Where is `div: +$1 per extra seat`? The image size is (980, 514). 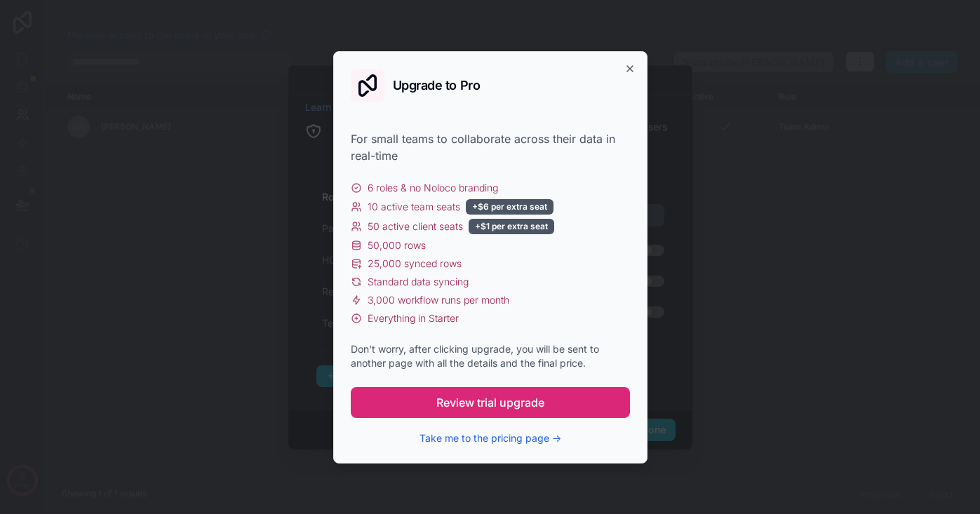 div: +$1 per extra seat is located at coordinates (511, 226).